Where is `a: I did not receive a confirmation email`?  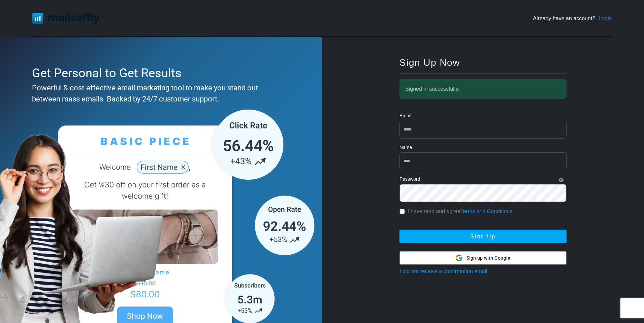 a: I did not receive a confirmation email is located at coordinates (443, 271).